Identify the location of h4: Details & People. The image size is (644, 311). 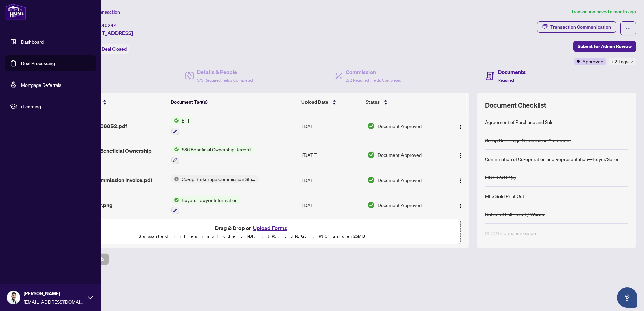
(225, 72).